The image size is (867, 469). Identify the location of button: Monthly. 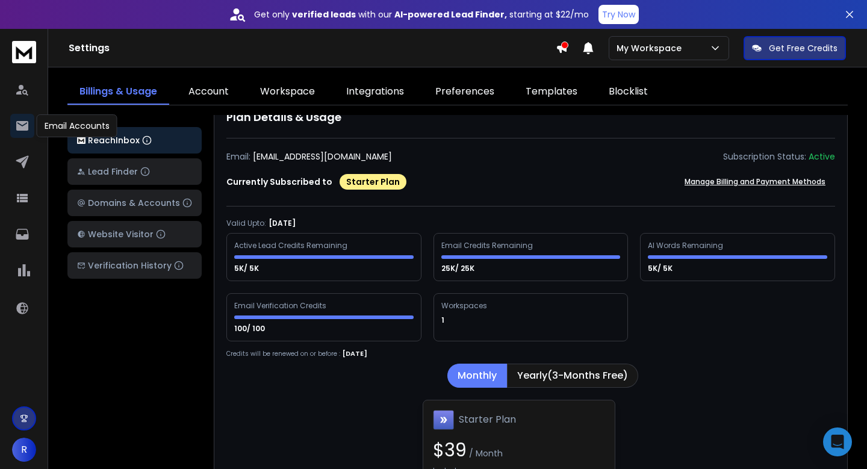
(477, 376).